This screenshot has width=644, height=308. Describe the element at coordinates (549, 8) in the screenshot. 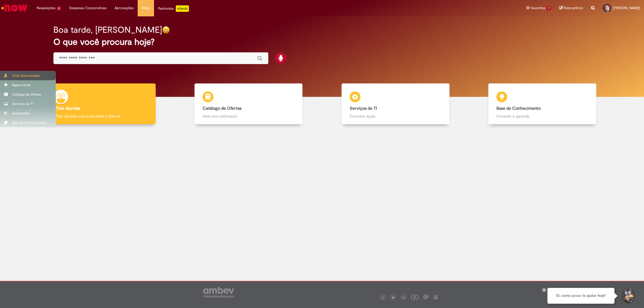

I see `span: 7` at that location.